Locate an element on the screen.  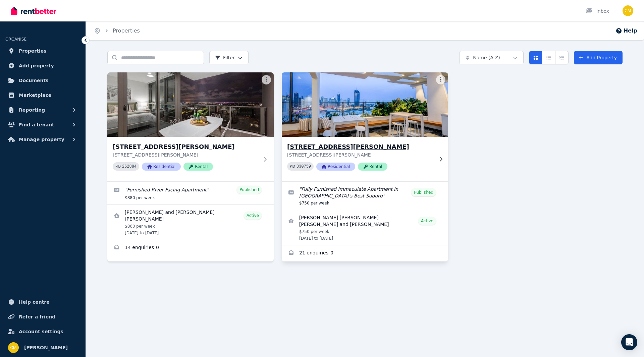
a: View details for Katriona Allen and Connor Moriarty is located at coordinates (191, 222).